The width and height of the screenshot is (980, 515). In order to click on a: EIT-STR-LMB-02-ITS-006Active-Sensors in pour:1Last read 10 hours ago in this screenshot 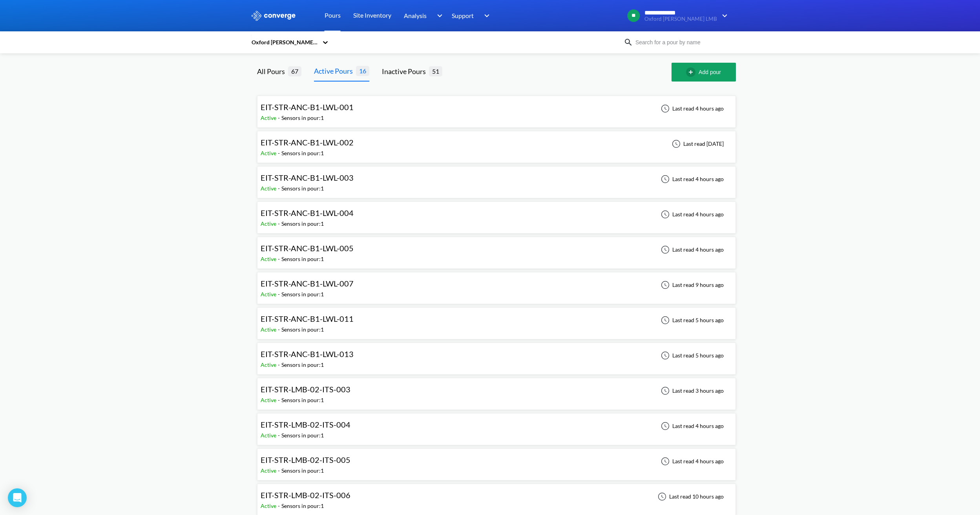, I will do `click(497, 497)`.